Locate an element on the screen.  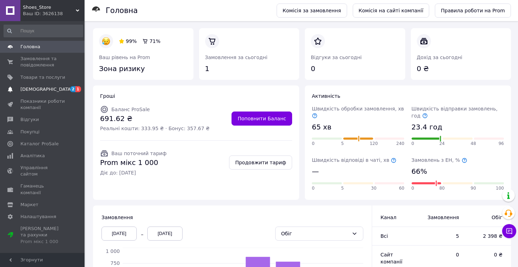
span: Відгуки is located at coordinates (30, 120).